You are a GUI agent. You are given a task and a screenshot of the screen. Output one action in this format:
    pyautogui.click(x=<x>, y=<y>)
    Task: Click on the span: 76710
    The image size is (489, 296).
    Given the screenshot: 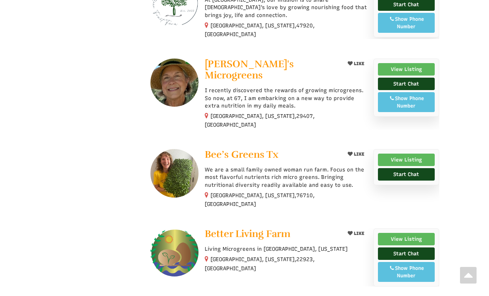 What is the action you would take?
    pyautogui.click(x=305, y=195)
    